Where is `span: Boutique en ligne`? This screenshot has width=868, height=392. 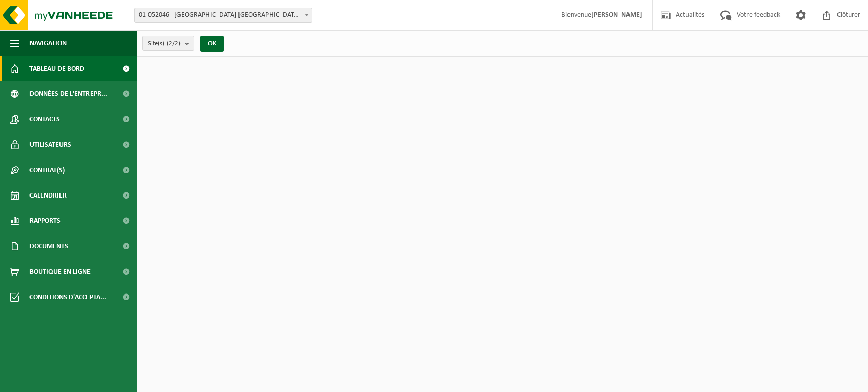
span: Boutique en ligne is located at coordinates (60, 272).